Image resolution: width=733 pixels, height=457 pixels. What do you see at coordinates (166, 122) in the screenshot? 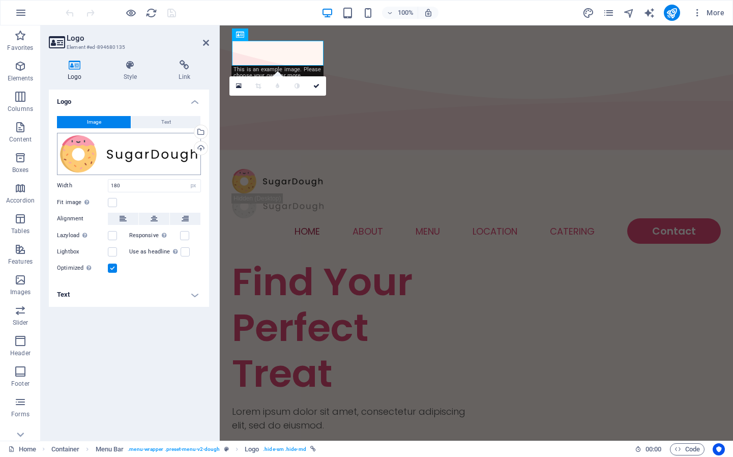
I see `span: Text` at bounding box center [166, 122].